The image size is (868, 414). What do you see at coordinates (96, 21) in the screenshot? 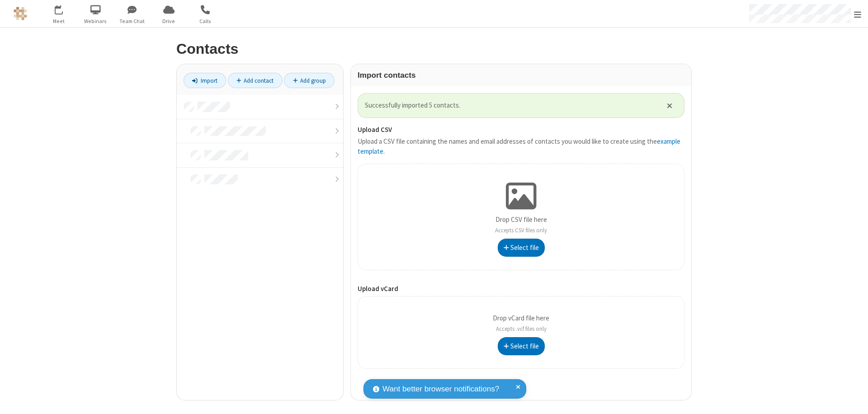
I see `span: Webinars` at bounding box center [96, 21].